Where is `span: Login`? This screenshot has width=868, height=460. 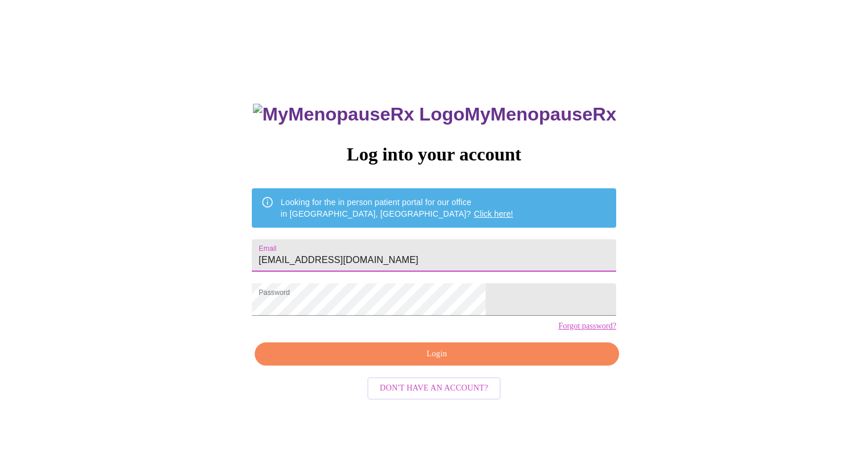
span: Login is located at coordinates (437, 354).